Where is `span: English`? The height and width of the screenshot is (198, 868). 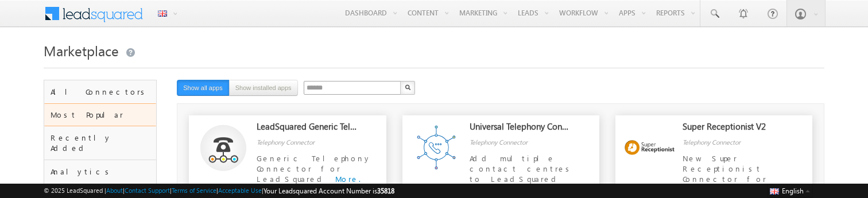
span: English is located at coordinates (793, 190).